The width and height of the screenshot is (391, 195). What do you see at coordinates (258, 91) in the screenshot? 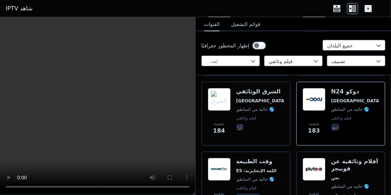
I see `font: الشرق الوثائقي` at bounding box center [258, 91].